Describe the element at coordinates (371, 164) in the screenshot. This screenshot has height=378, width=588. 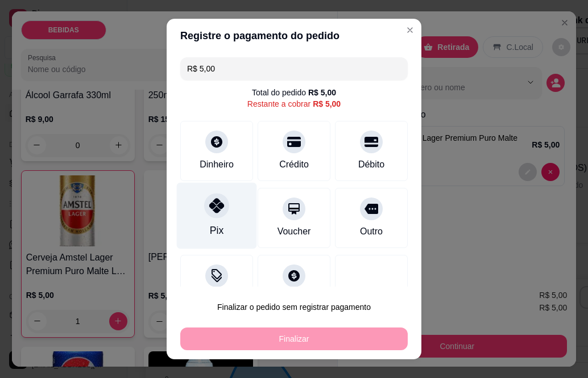
I see `div: Débito` at that location.